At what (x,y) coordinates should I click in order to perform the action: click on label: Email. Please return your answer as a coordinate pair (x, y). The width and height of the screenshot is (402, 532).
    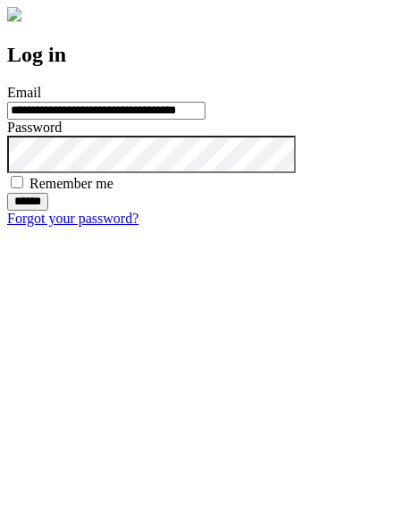
    Looking at the image, I should click on (24, 92).